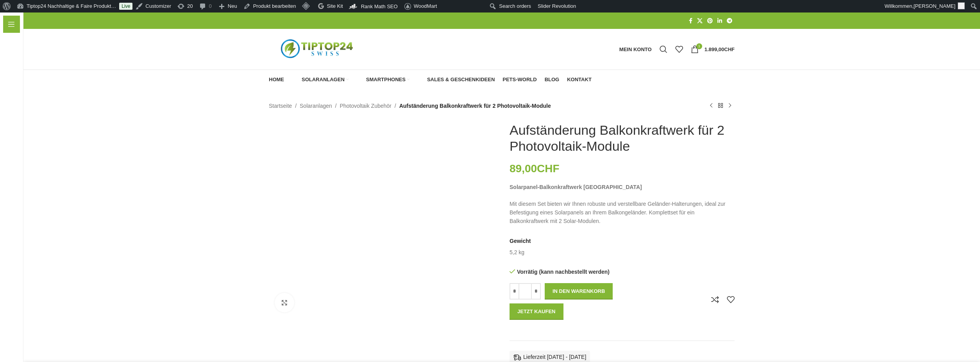 This screenshot has width=980, height=362. I want to click on div: Suche, so click(663, 50).